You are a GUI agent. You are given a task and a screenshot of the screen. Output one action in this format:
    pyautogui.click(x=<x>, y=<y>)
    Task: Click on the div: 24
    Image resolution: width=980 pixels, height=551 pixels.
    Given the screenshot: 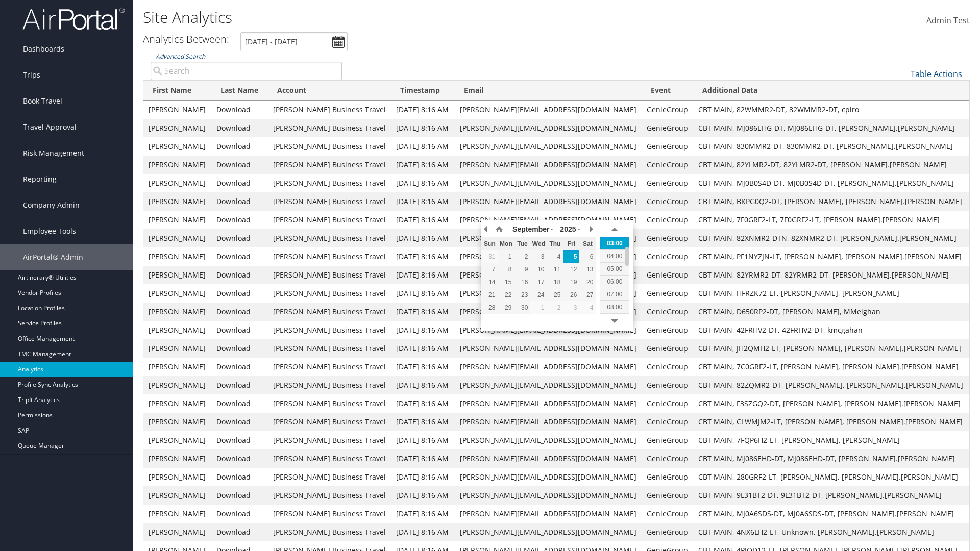 What is the action you would take?
    pyautogui.click(x=538, y=295)
    